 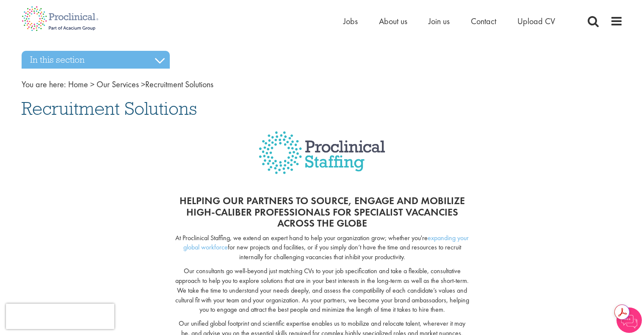 What do you see at coordinates (484, 21) in the screenshot?
I see `span: Contact` at bounding box center [484, 21].